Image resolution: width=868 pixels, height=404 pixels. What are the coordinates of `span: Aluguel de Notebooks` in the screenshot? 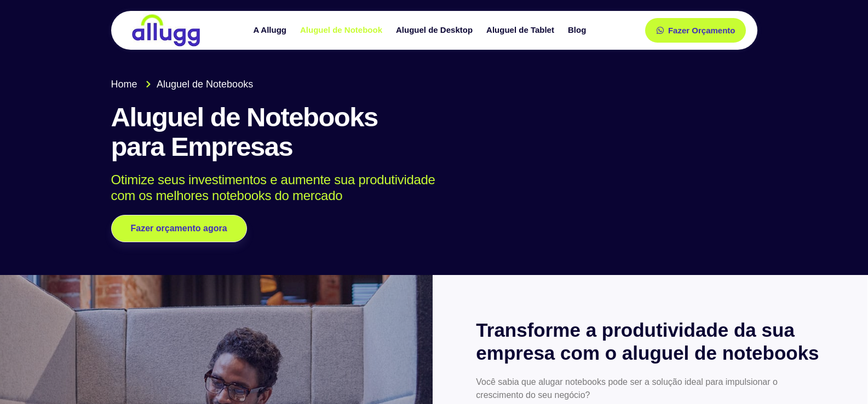 It's located at (203, 84).